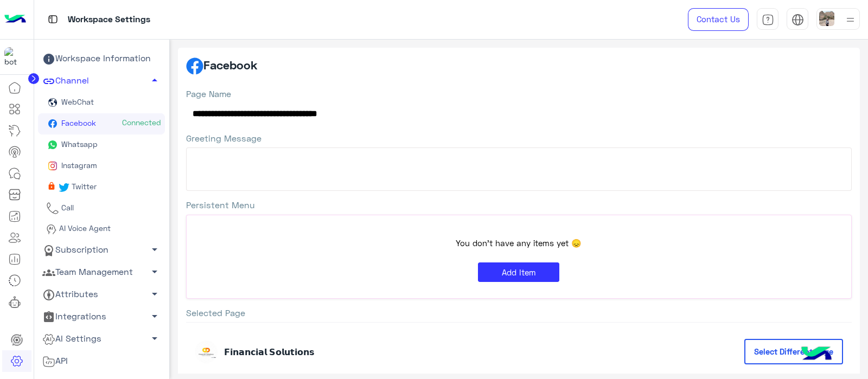  Describe the element at coordinates (101, 339) in the screenshot. I see `a: AI Settings` at that location.